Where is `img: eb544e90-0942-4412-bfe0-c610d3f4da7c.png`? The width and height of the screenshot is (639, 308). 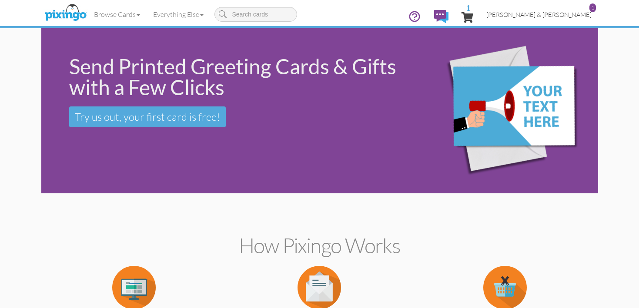 img: eb544e90-0942-4412-bfe0-c610d3f4da7c.png is located at coordinates (506, 111).